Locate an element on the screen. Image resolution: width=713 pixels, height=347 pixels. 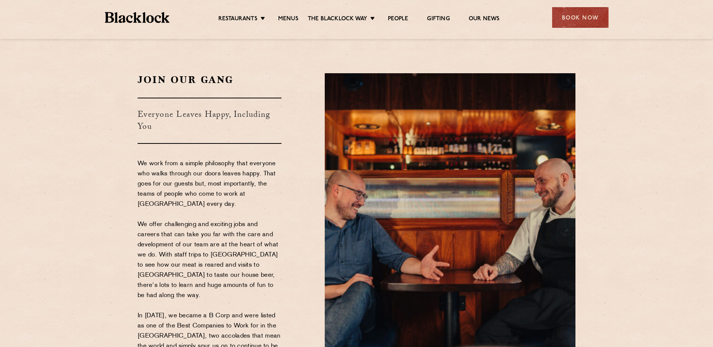
a: People is located at coordinates (398, 20).